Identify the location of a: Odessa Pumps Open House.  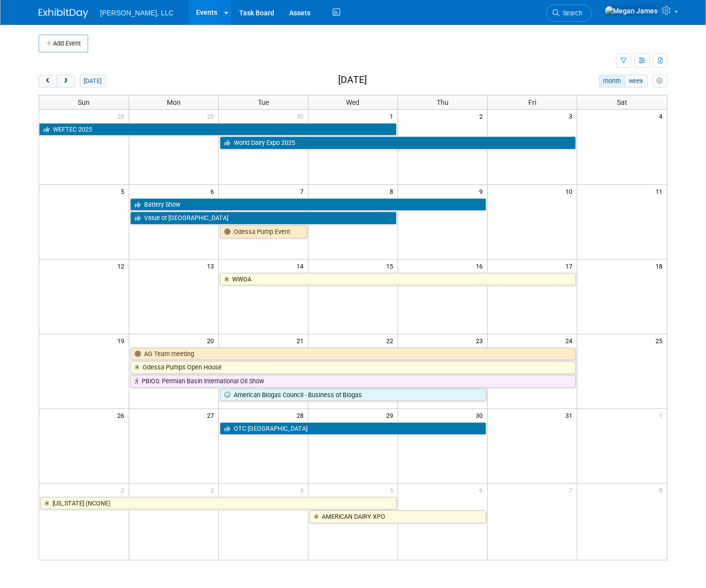
(353, 368).